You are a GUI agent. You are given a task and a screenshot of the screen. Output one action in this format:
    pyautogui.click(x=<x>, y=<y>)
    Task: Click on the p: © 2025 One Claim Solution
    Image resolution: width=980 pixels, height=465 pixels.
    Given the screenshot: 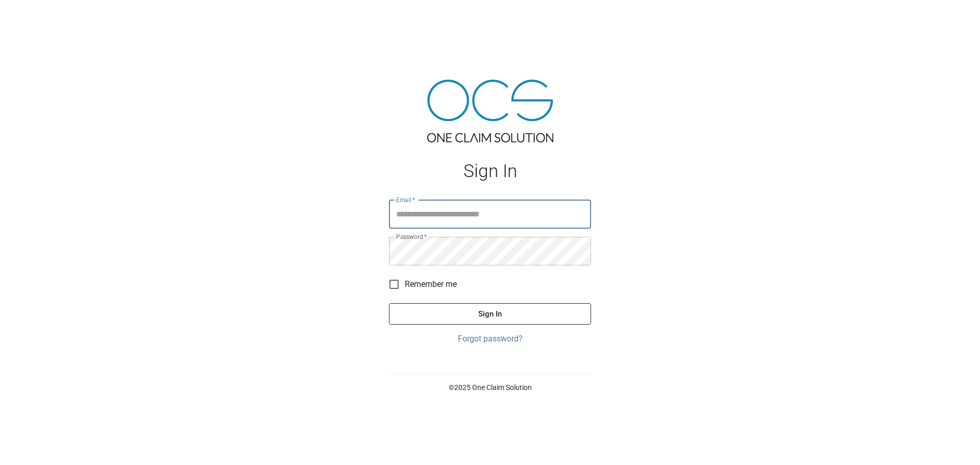 What is the action you would take?
    pyautogui.click(x=490, y=387)
    